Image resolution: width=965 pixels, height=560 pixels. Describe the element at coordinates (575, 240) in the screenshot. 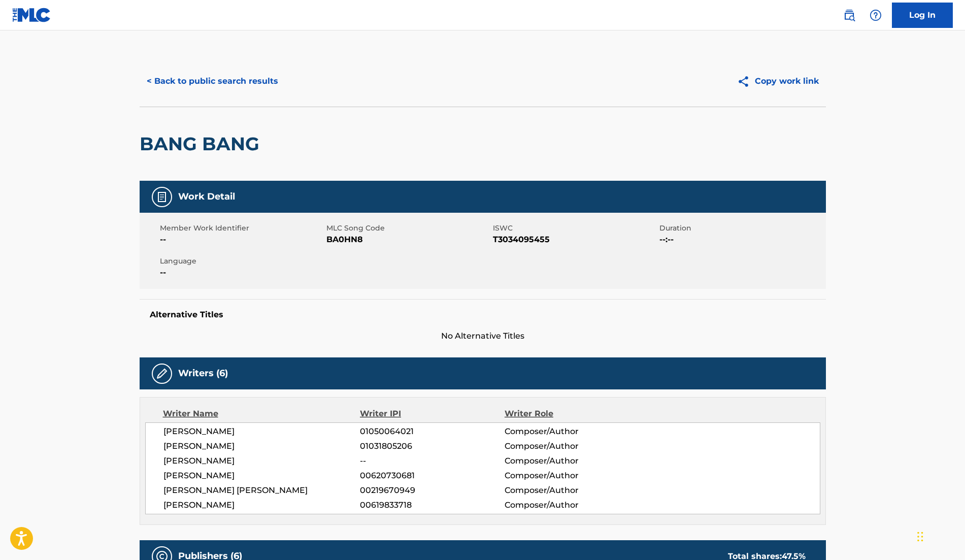

I see `span: T3034095455` at that location.